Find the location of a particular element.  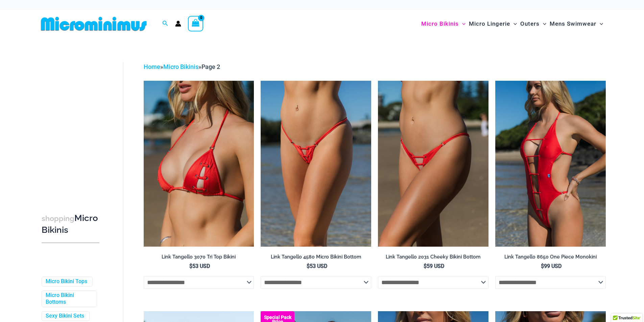

a: Link Tangello 2031 Cheeky 01Link Tangello 2031 Cheeky 02Link Tangello 2031 Cheeky 02 is located at coordinates (433, 164).